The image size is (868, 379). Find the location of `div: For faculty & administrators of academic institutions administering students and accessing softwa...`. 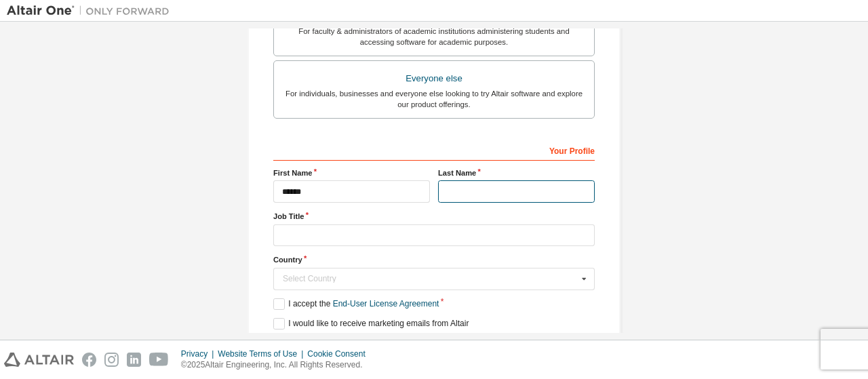

div: For faculty & administrators of academic institutions administering students and accessing softwa... is located at coordinates (434, 37).